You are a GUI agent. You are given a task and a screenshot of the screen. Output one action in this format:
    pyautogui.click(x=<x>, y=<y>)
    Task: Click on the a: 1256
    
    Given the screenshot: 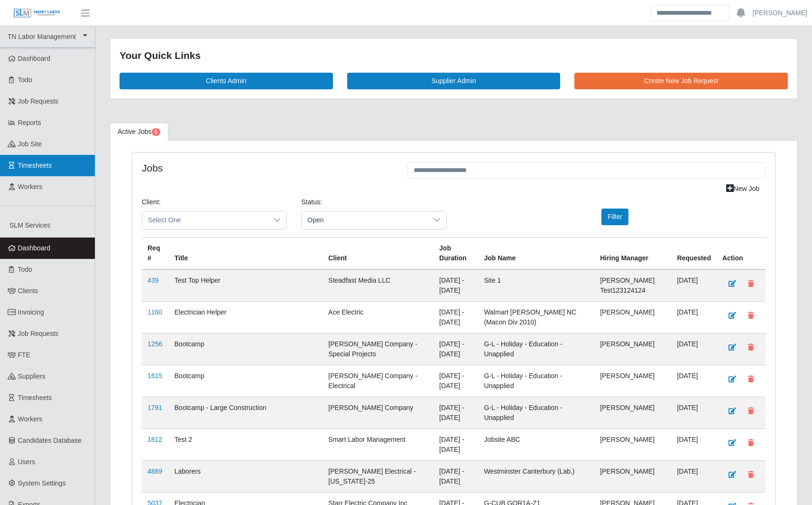 What is the action you would take?
    pyautogui.click(x=155, y=344)
    